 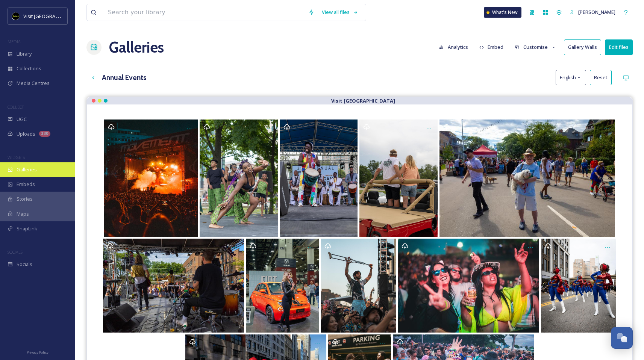 What do you see at coordinates (491, 47) in the screenshot?
I see `button: Embed` at bounding box center [491, 47].